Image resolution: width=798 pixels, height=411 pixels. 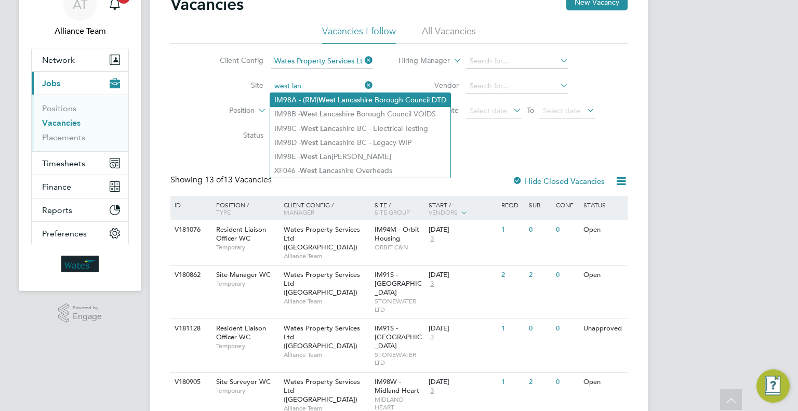 What do you see at coordinates (299, 212) in the screenshot?
I see `span: Manager` at bounding box center [299, 212].